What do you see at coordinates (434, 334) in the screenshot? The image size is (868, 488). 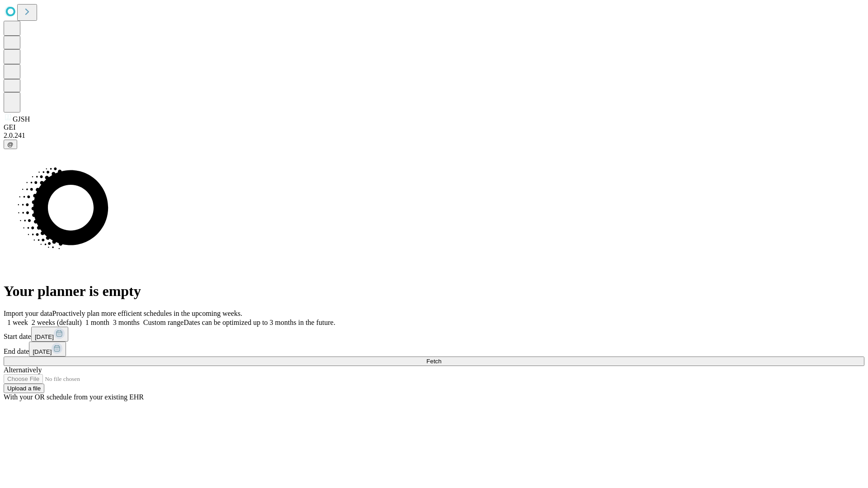 I see `div: Start date` at bounding box center [434, 334].